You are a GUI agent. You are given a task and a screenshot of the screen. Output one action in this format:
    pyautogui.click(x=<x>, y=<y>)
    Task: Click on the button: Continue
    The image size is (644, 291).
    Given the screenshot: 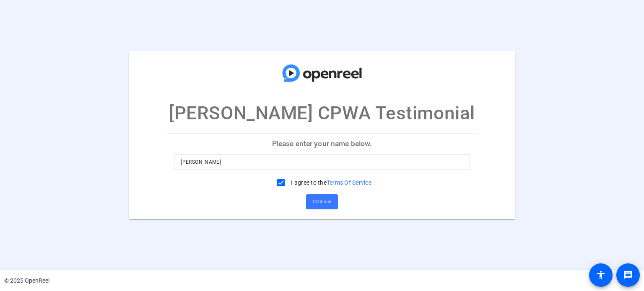 What is the action you would take?
    pyautogui.click(x=322, y=202)
    